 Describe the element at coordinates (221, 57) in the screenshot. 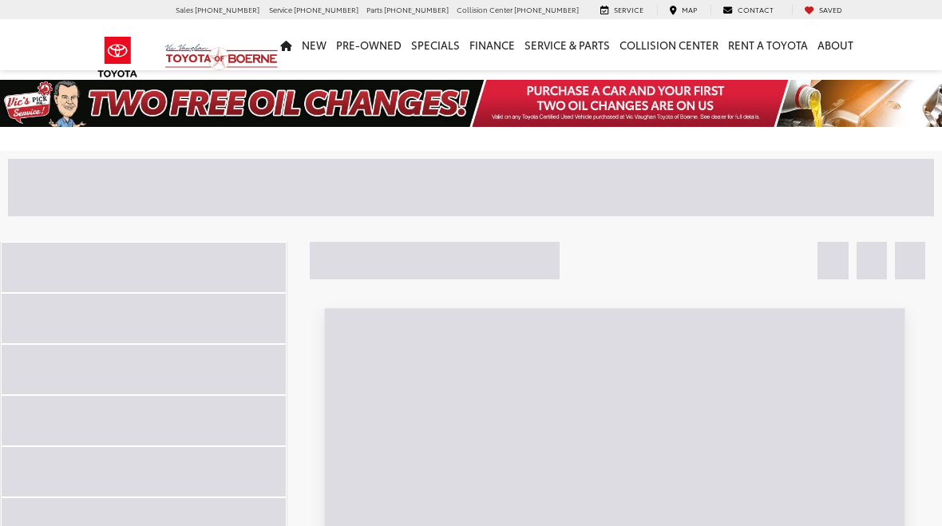

I see `img: Vic Vaughan Toyota of Boerne` at that location.